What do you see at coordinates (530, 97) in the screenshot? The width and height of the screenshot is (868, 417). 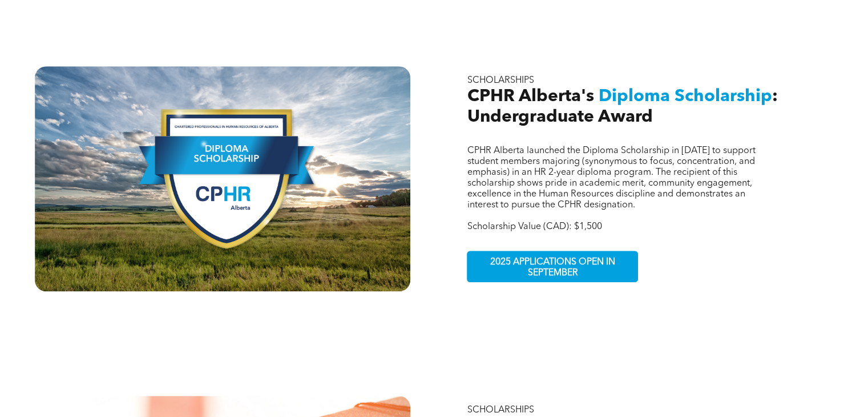 I see `span: CPHR Alberta's` at bounding box center [530, 97].